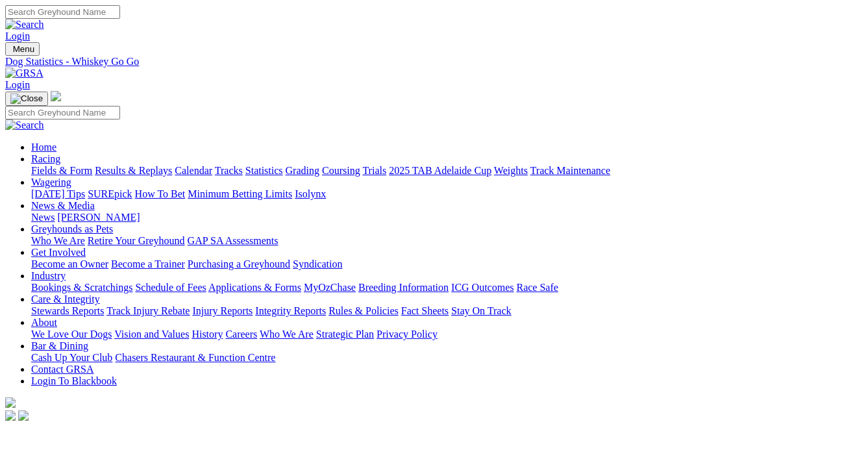  What do you see at coordinates (403, 287) in the screenshot?
I see `a: Breeding Information` at bounding box center [403, 287].